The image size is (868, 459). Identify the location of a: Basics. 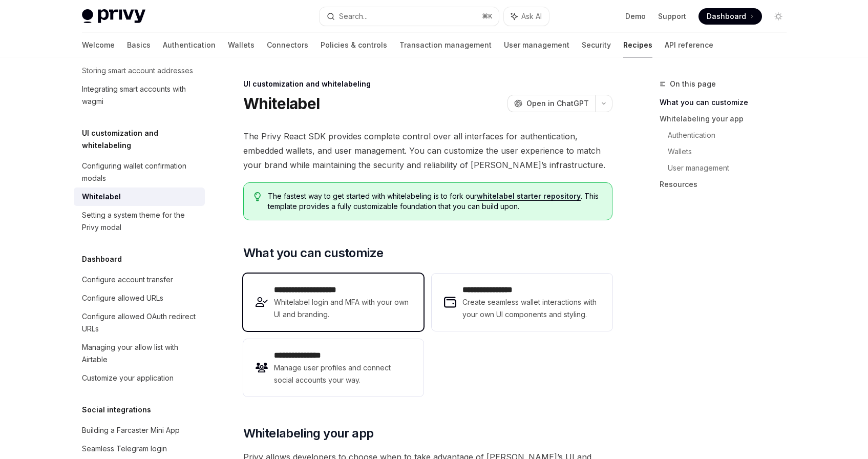
(139, 45).